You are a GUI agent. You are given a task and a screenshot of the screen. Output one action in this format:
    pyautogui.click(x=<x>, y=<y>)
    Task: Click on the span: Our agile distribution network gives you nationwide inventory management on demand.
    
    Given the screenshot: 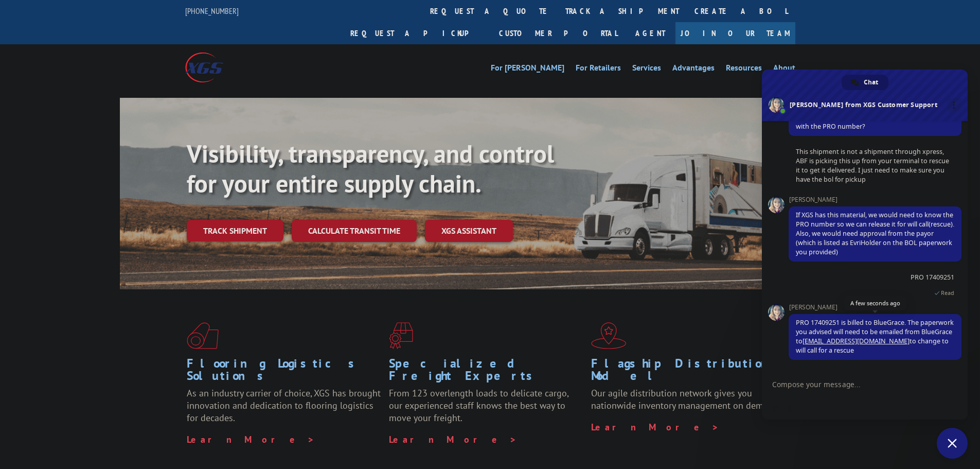 What is the action you would take?
    pyautogui.click(x=686, y=399)
    